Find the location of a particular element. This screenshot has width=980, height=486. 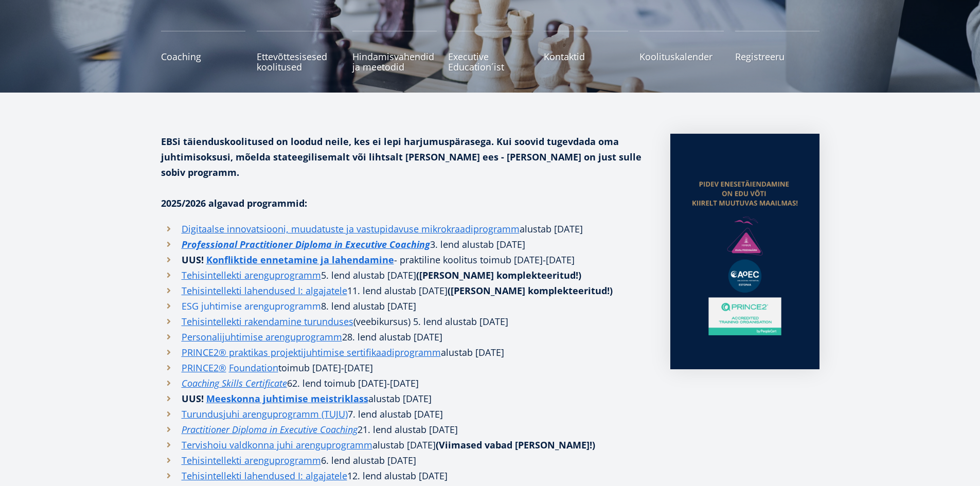

a: Tehisintellekti rakendamine turunduses is located at coordinates (267, 321).